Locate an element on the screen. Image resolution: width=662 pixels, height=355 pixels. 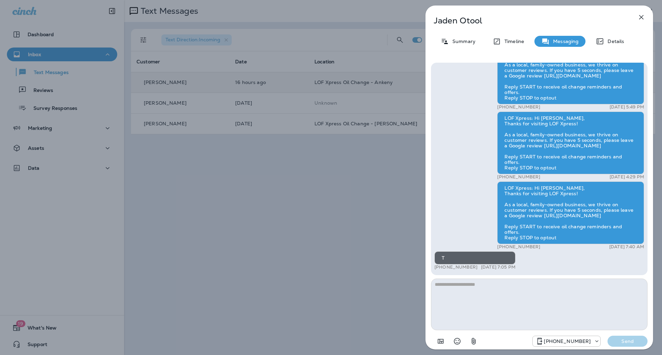
div: T is located at coordinates (475, 258).